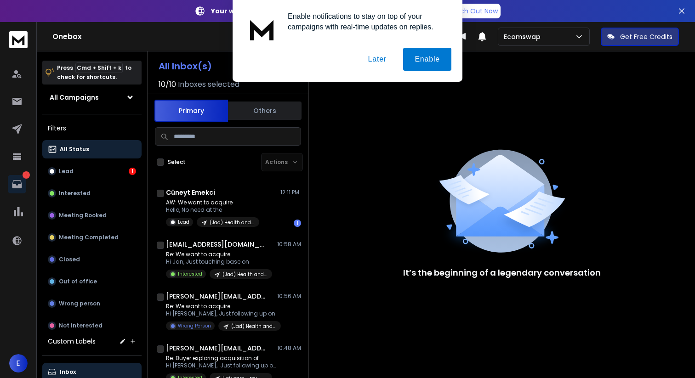  I want to click on p: Out of office, so click(78, 282).